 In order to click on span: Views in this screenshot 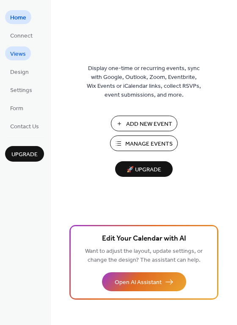, I will do `click(18, 54)`.